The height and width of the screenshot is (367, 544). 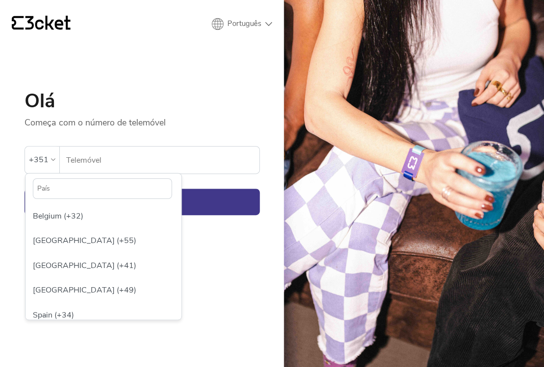 I want to click on h1: Olá, so click(x=142, y=101).